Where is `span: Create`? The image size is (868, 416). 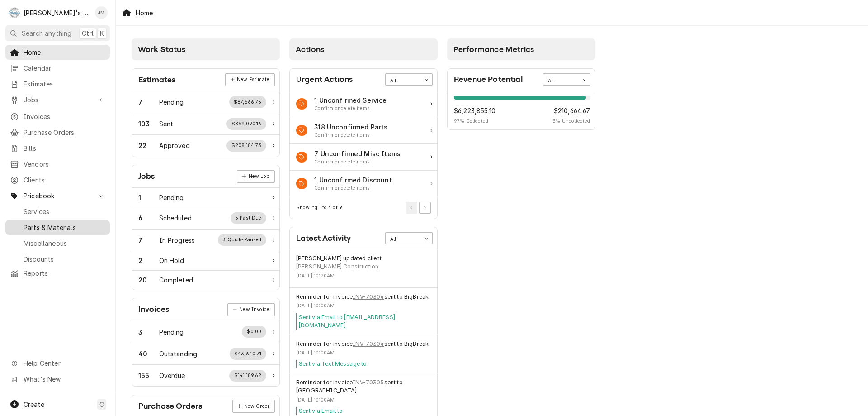
span: Create is located at coordinates (34, 404).